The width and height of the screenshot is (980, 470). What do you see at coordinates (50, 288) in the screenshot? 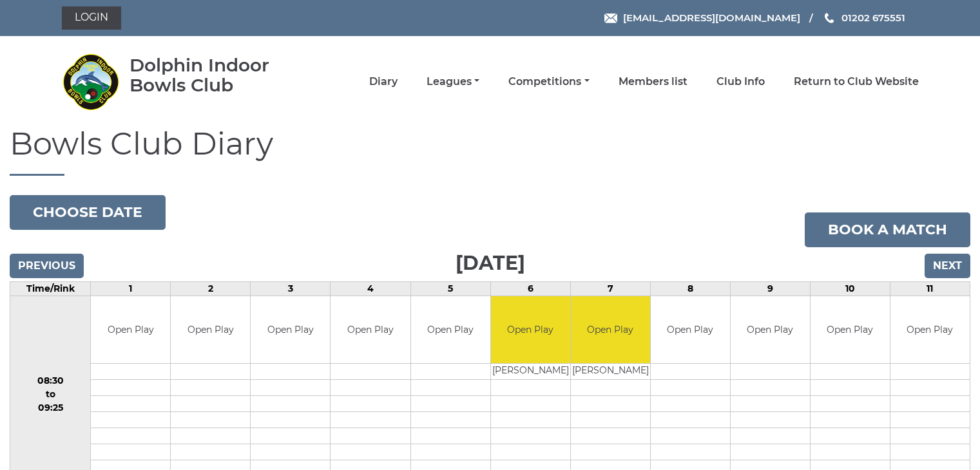
I see `td: Time/Rink` at bounding box center [50, 288].